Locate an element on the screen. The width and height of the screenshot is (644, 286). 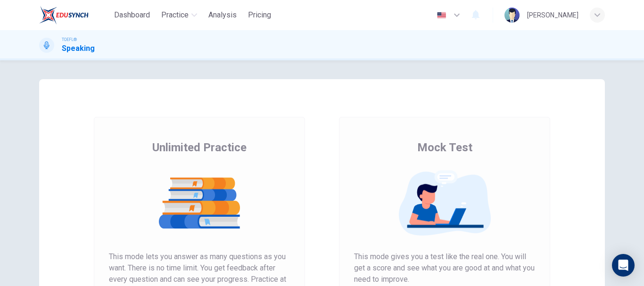
button: Practice is located at coordinates (179, 15).